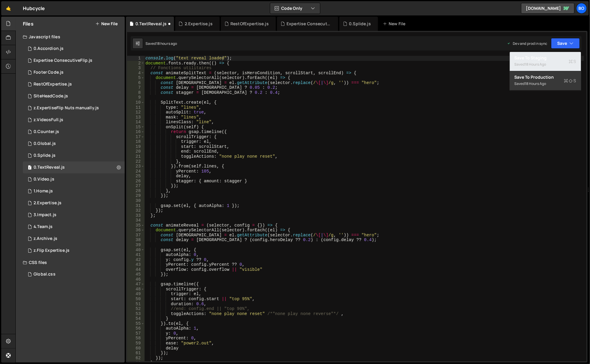 This screenshot has height=364, width=590. Describe the element at coordinates (74, 227) in the screenshot. I see `div: 15889/43677.js` at that location.